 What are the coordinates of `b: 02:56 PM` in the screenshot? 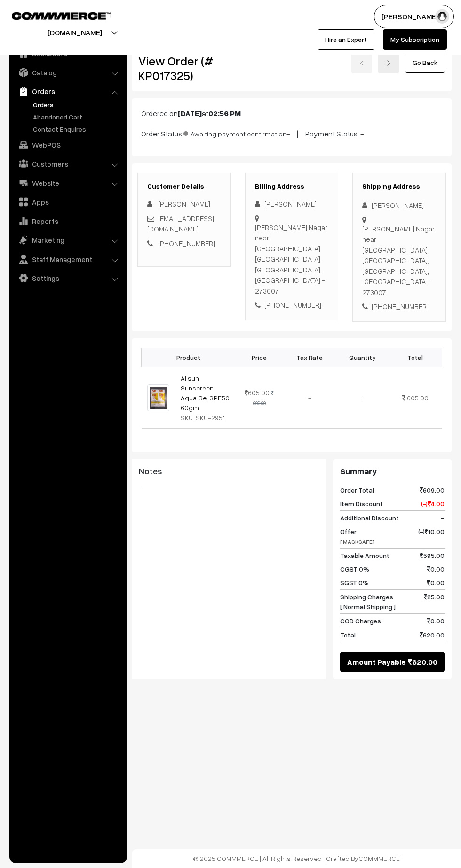 It's located at (224, 114).